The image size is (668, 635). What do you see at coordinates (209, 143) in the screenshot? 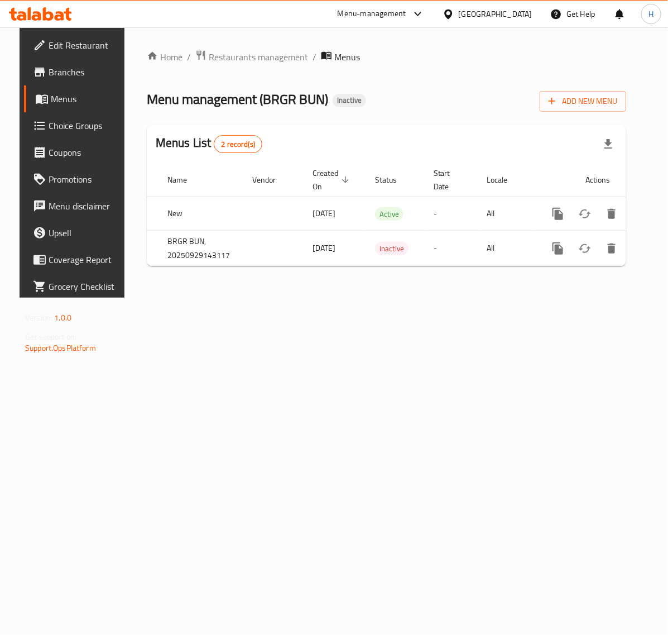
I see `h2: Menus List` at bounding box center [209, 143].